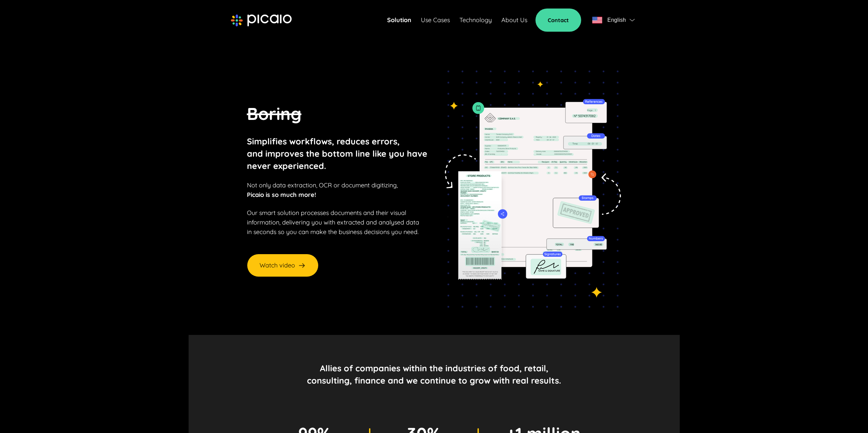 The width and height of the screenshot is (868, 433). Describe the element at coordinates (434, 375) in the screenshot. I see `p: Allies of companies within the industries of food, retail, consulting, finance and we continue to...` at that location.